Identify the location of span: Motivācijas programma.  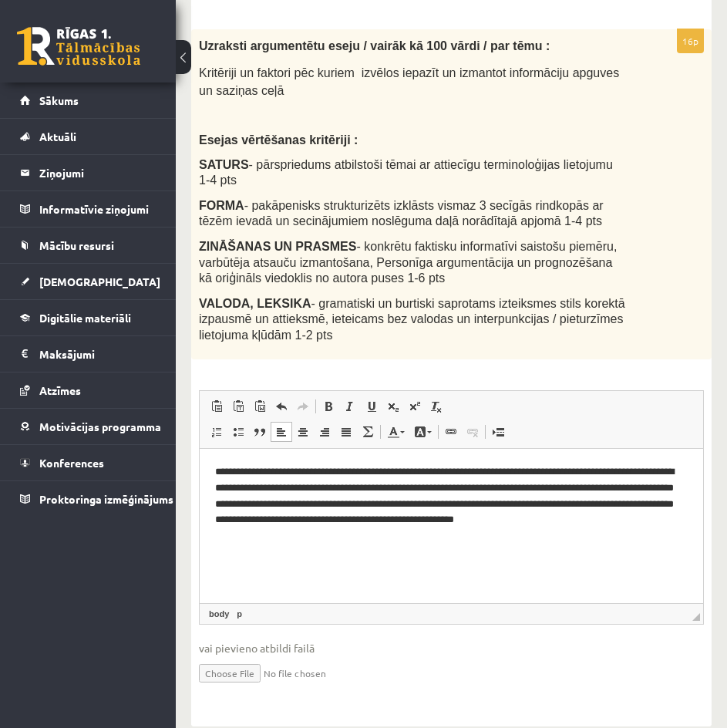
(100, 427).